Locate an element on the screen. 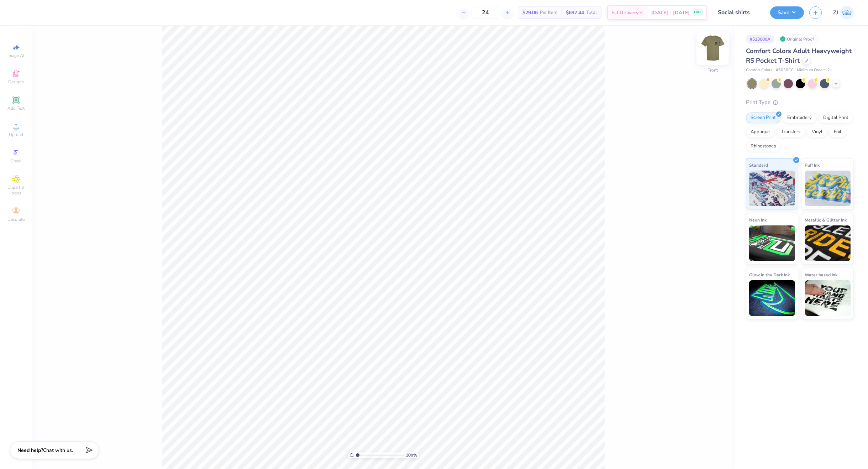 The height and width of the screenshot is (469, 868). div: Front is located at coordinates (713, 71).